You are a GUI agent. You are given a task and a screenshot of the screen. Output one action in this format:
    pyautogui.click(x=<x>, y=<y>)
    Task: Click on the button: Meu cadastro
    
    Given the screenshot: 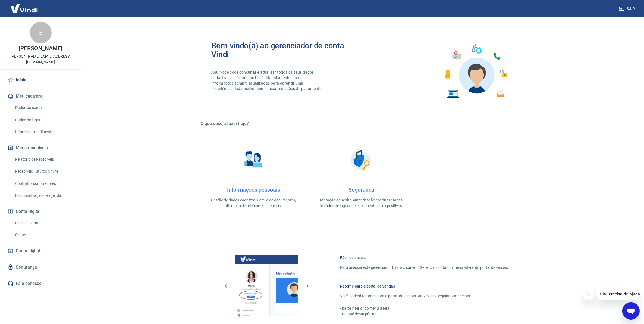 What is the action you would take?
    pyautogui.click(x=41, y=96)
    